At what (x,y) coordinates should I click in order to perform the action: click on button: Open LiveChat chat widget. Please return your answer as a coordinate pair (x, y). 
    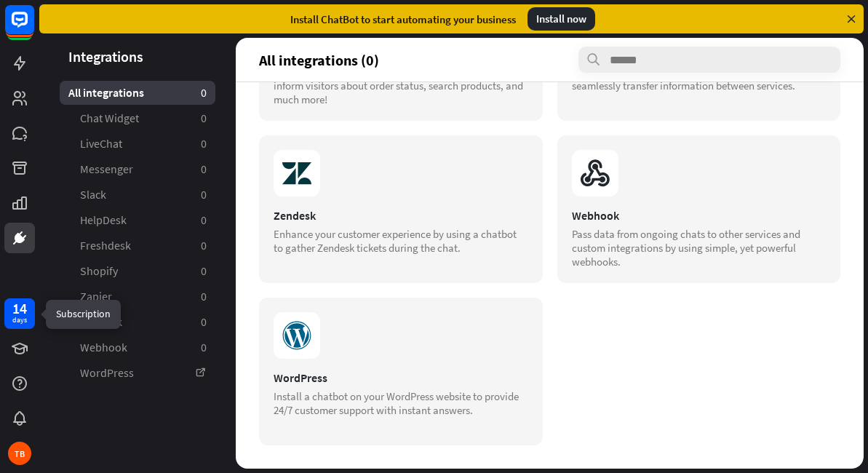
    Looking at the image, I should click on (33, 27).